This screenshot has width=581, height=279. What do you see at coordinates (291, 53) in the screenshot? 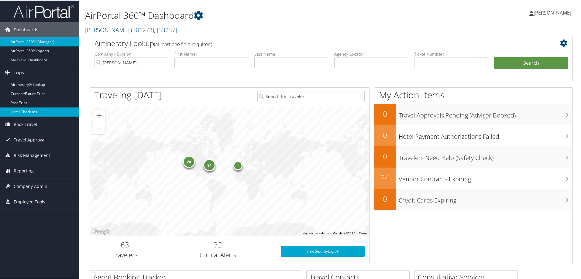
I see `label: Last Name:` at bounding box center [291, 53].